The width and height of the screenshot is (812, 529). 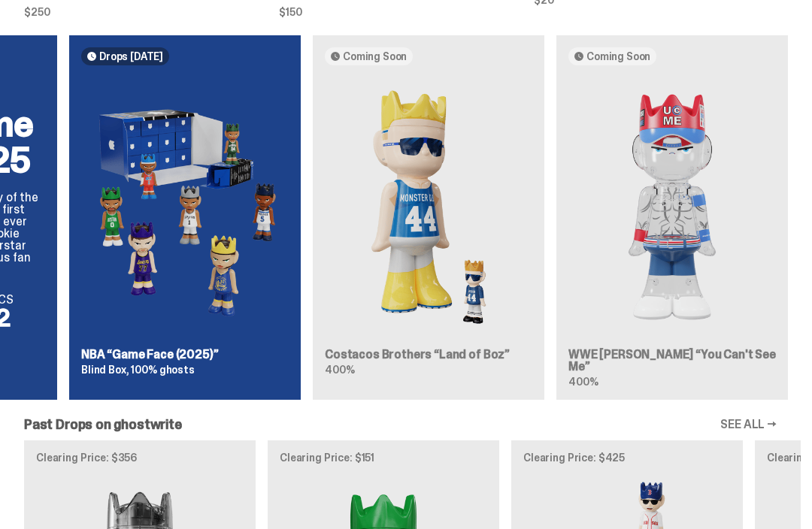 I want to click on p: Clearing Price: $356, so click(x=140, y=458).